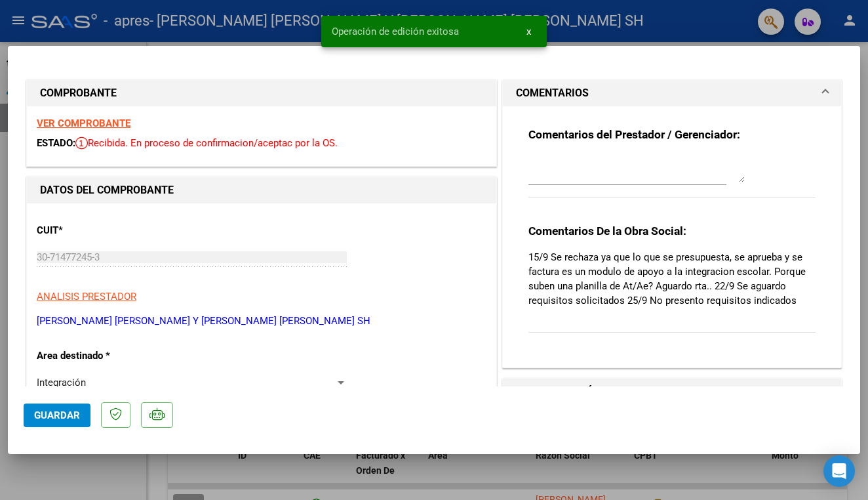  I want to click on h1: PREAPROBACIÓN PARA INTEGRACION, so click(609, 392).